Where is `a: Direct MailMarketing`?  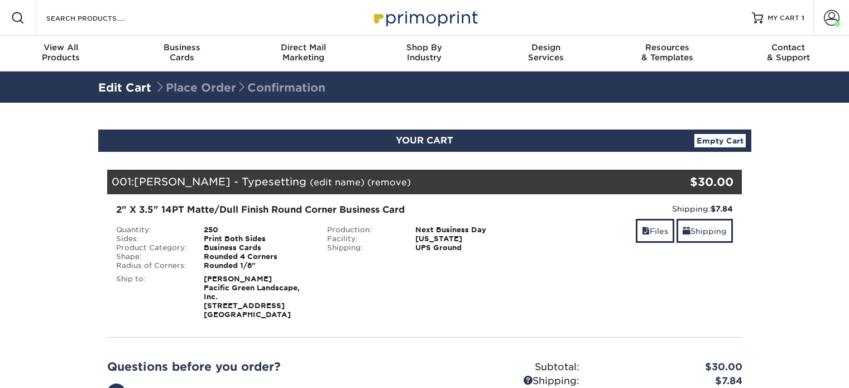
a: Direct MailMarketing is located at coordinates (303, 54).